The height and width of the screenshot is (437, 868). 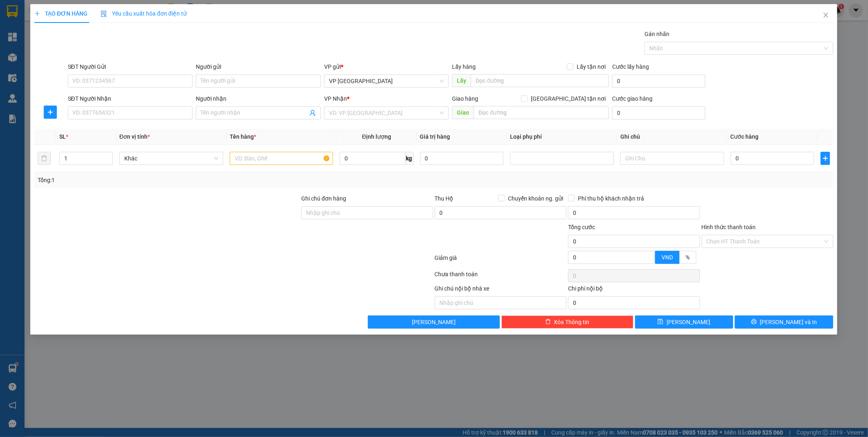 What do you see at coordinates (672, 137) in the screenshot?
I see `th: Ghi chú` at bounding box center [672, 137].